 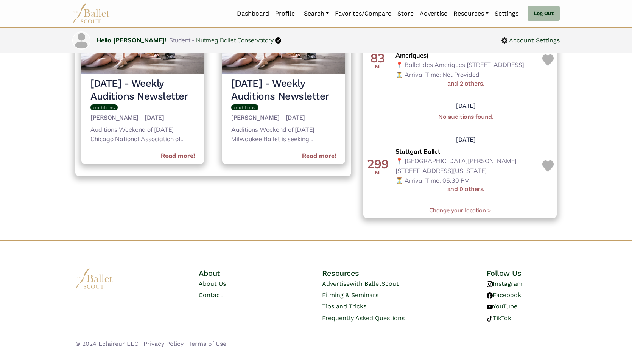 I want to click on h4: Follow Us, so click(x=521, y=273).